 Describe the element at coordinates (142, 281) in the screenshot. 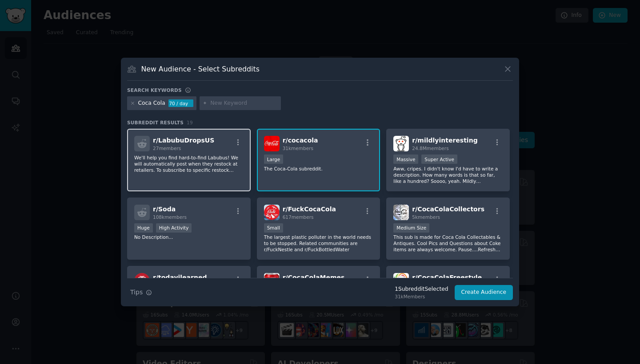

I see `img: todayilearned` at that location.